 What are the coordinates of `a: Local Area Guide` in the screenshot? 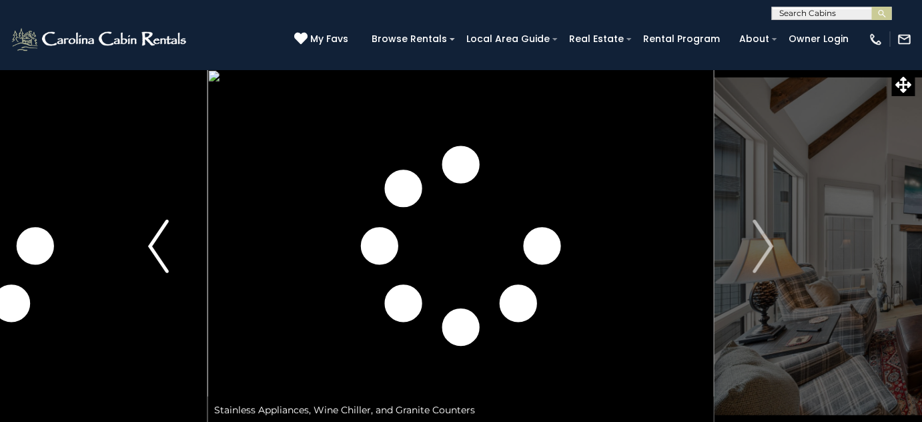 It's located at (508, 39).